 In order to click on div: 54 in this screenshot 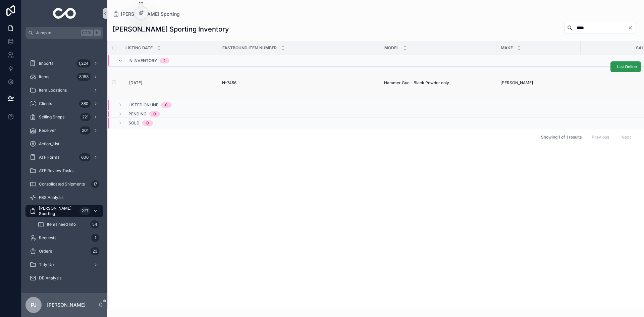, I will do `click(94, 224)`.